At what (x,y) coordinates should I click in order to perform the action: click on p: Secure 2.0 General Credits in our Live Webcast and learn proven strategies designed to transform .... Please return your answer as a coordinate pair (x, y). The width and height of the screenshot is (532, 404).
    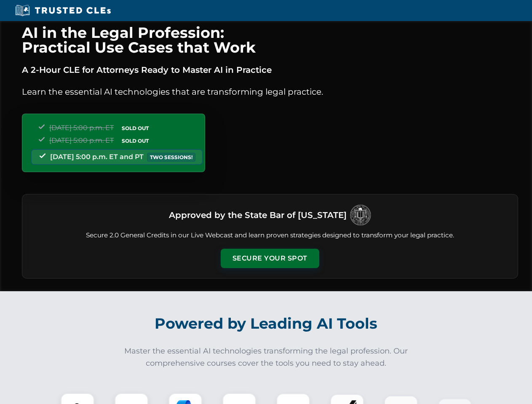
    Looking at the image, I should click on (270, 235).